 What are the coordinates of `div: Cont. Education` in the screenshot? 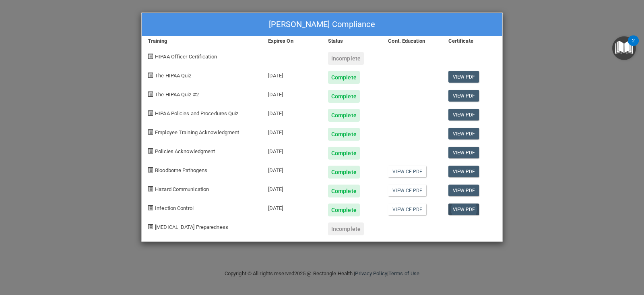 It's located at (412, 41).